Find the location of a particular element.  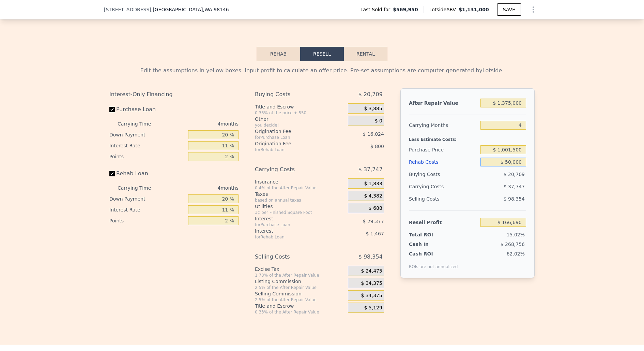

span: $569,950 is located at coordinates (406, 10).